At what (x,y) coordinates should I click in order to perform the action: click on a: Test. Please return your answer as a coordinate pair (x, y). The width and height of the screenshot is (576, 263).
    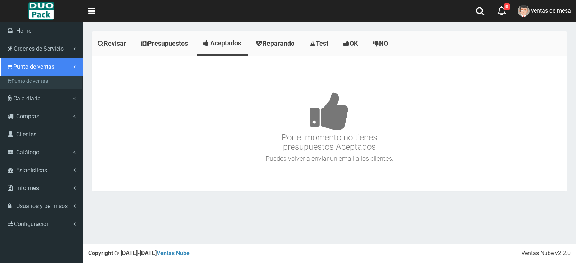
    Looking at the image, I should click on (320, 44).